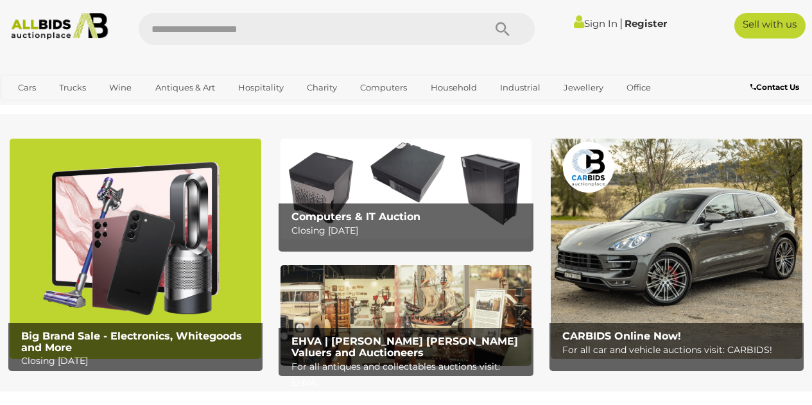 The width and height of the screenshot is (812, 405). Describe the element at coordinates (770, 26) in the screenshot. I see `a: Sell with us` at that location.